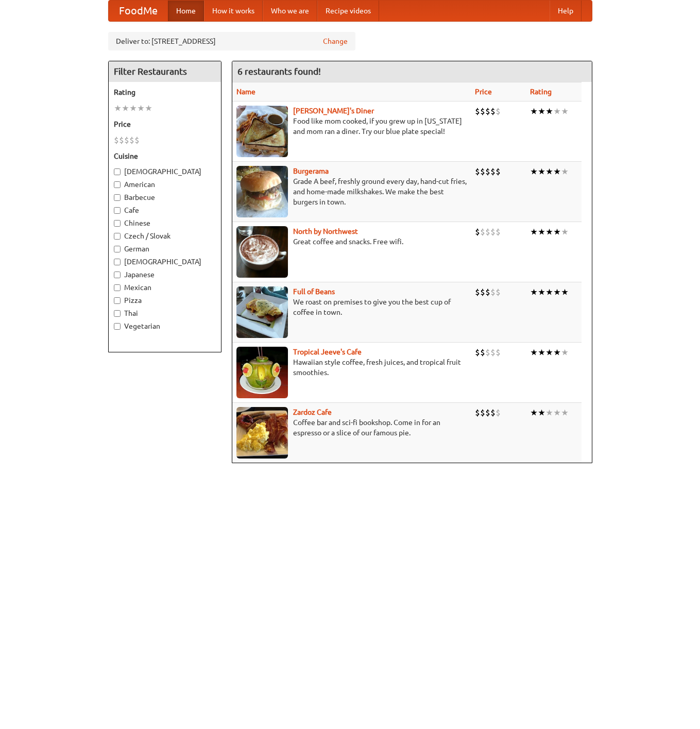  I want to click on label: Czech / Slovak, so click(165, 236).